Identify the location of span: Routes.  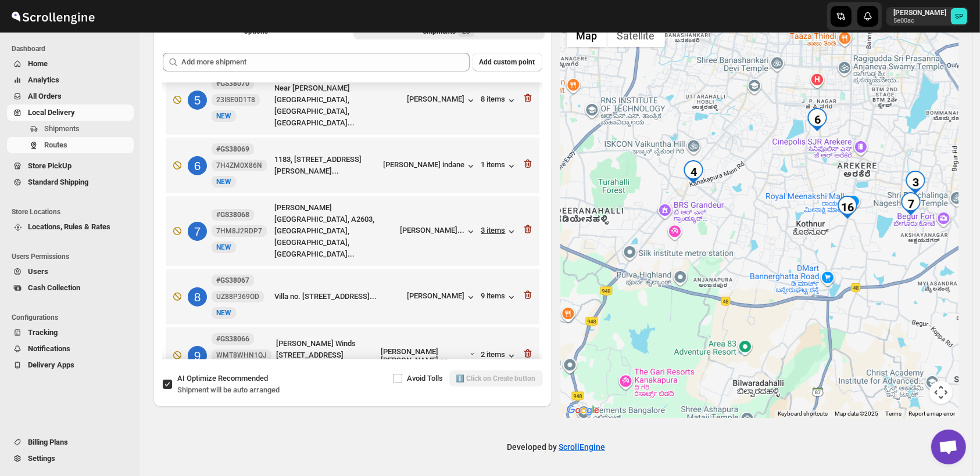
(56, 145).